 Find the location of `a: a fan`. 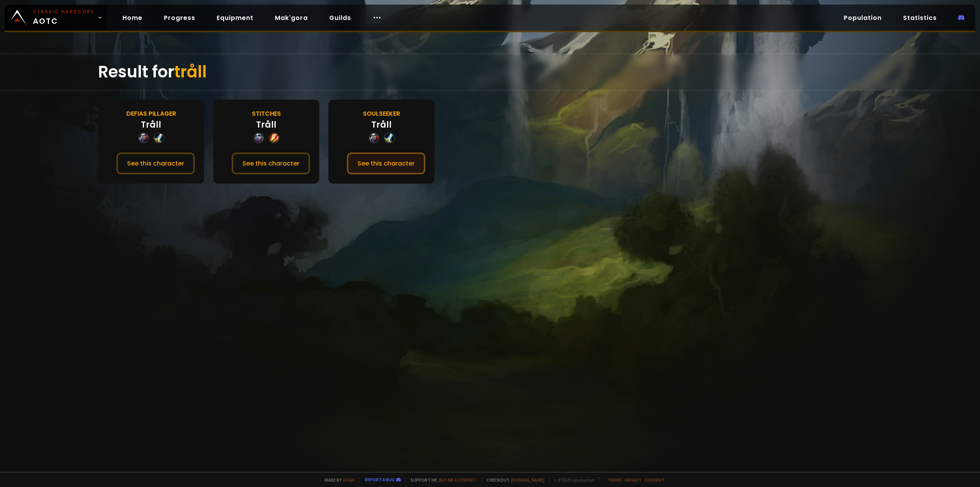

a: a fan is located at coordinates (349, 479).